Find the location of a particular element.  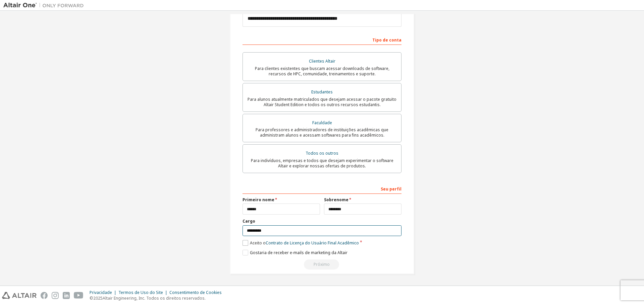

font: Clientes Altair is located at coordinates (322, 61).